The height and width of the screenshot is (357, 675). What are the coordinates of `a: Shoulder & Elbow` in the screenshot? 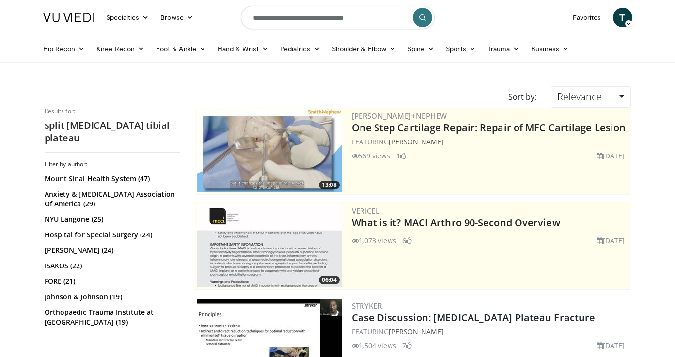 It's located at (364, 49).